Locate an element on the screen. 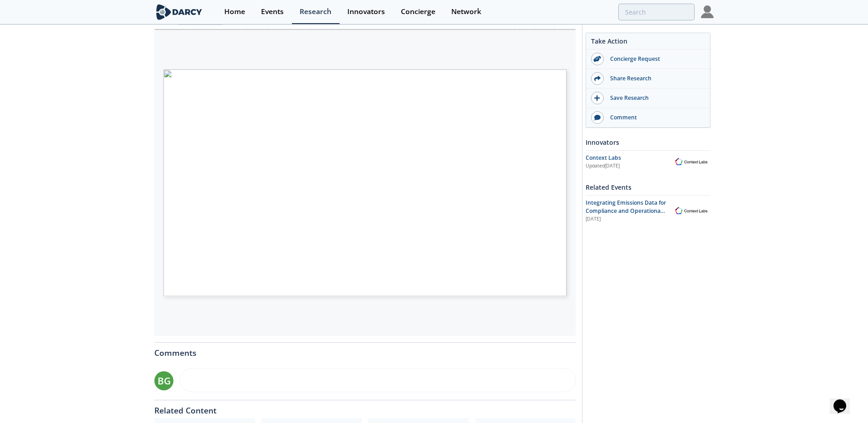  img: logo-wide.svg is located at coordinates (179, 12).